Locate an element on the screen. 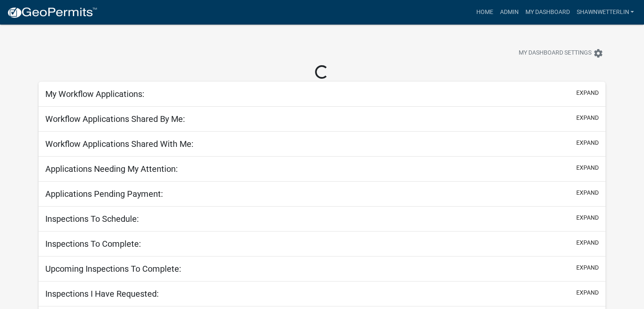 Image resolution: width=644 pixels, height=309 pixels. a: My Dashboard is located at coordinates (547, 12).